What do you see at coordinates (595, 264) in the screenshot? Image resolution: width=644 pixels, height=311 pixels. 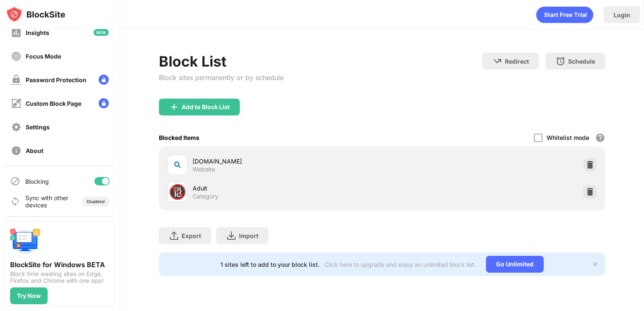 I see `img: x-button.svg` at bounding box center [595, 264].